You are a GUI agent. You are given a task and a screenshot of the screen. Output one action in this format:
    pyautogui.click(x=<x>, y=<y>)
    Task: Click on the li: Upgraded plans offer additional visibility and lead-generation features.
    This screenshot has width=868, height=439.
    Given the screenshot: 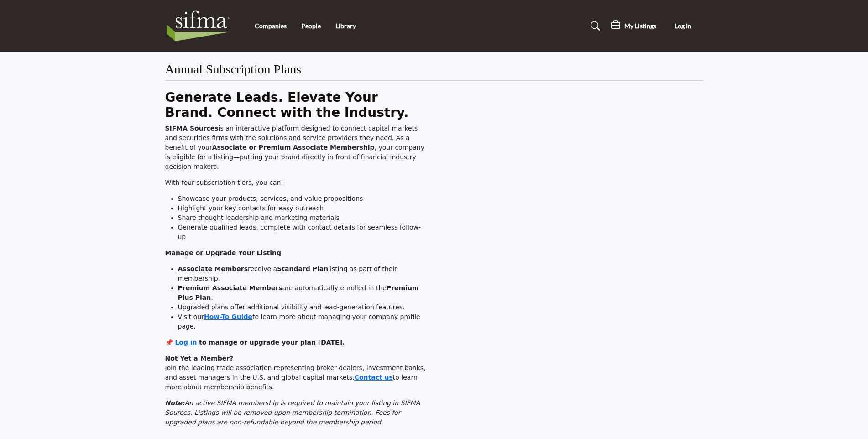 What is the action you would take?
    pyautogui.click(x=303, y=307)
    